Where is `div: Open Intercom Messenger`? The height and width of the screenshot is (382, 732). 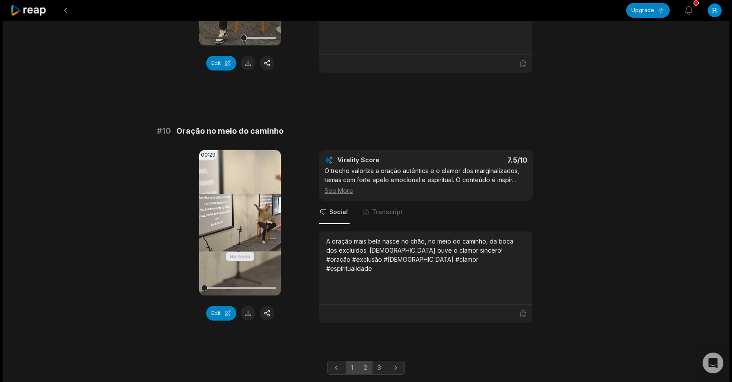
div: Open Intercom Messenger is located at coordinates (713, 363).